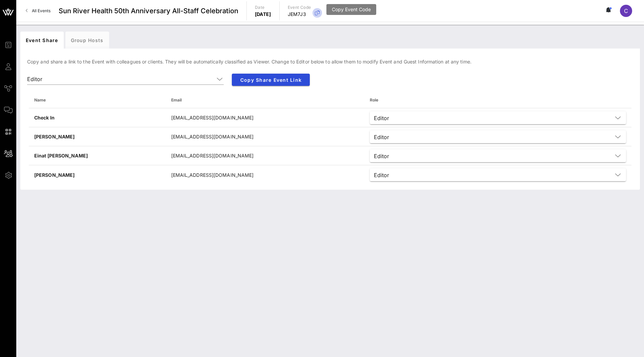  I want to click on p: Event Code, so click(300, 7).